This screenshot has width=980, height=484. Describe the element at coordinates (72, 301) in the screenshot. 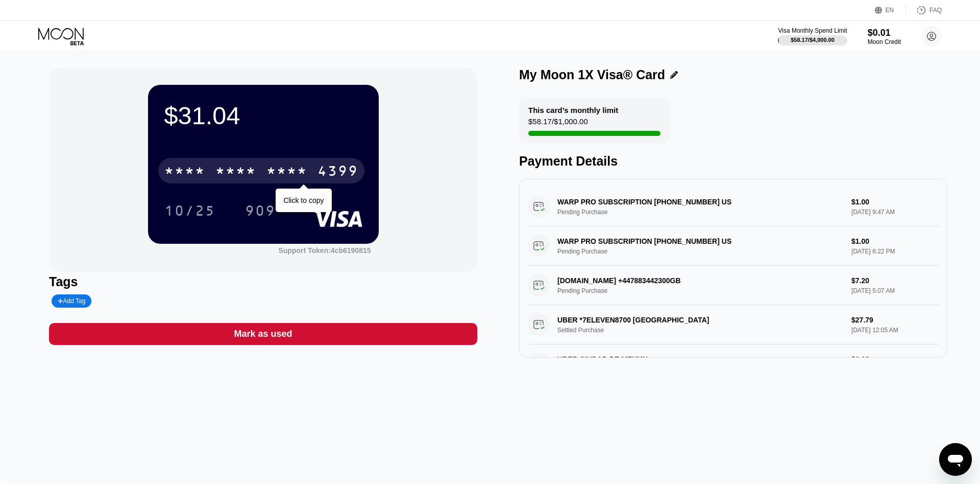

I see `div: Add Tag` at that location.